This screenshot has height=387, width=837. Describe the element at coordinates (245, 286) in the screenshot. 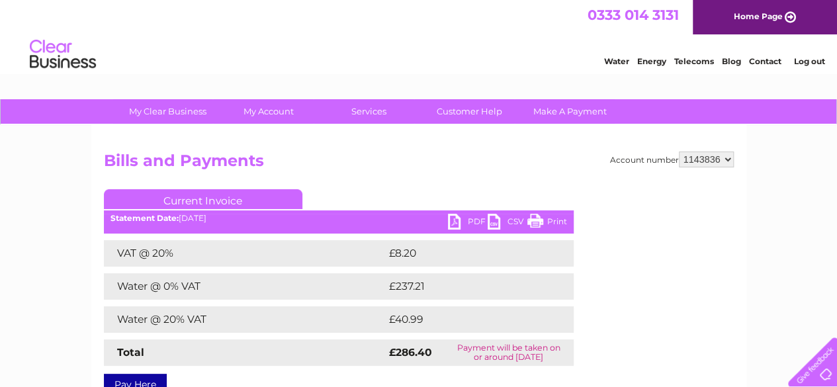

I see `td: Water @ 0% VAT` at that location.